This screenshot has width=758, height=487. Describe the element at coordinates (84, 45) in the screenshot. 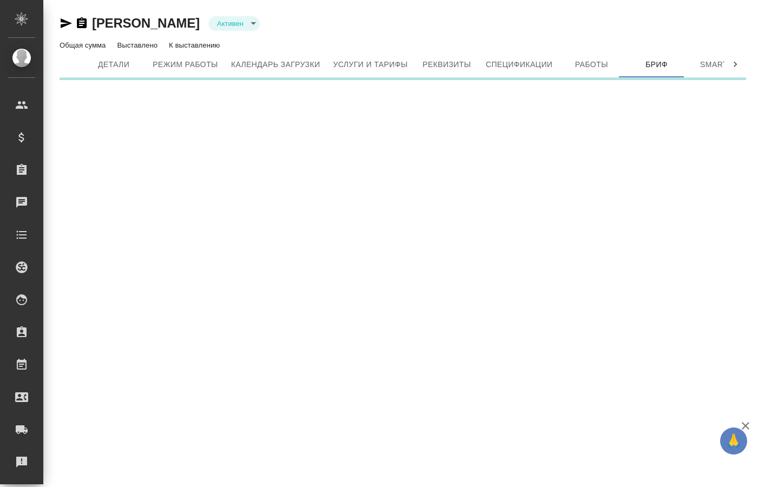

I see `p: Общая сумма` at that location.